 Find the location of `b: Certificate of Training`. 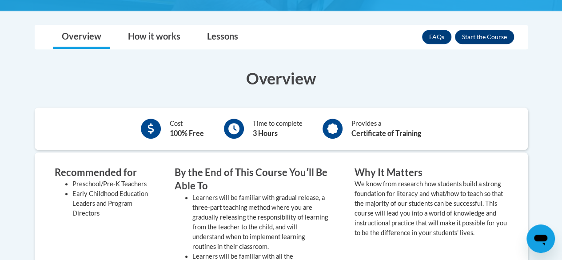

b: Certificate of Training is located at coordinates (386, 133).